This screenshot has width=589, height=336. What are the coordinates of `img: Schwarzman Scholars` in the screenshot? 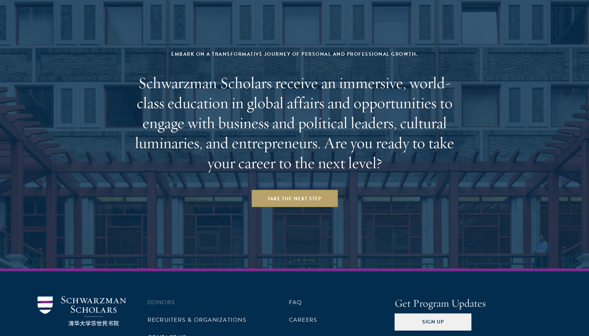 It's located at (82, 311).